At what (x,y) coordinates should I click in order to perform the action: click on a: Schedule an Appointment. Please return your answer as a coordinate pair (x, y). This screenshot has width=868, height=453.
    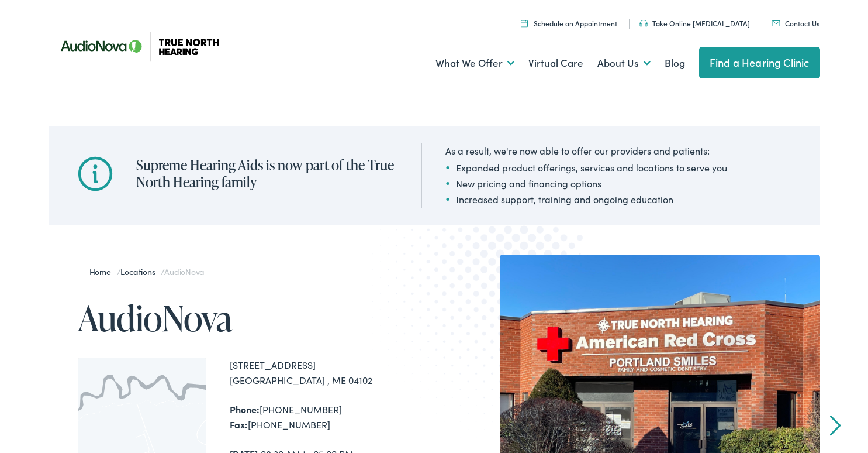
    Looking at the image, I should click on (569, 23).